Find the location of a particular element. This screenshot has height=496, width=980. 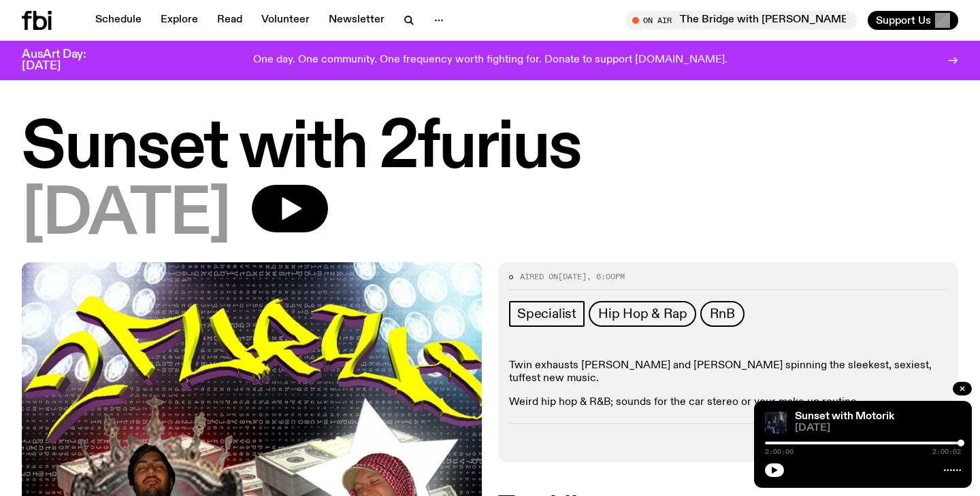

a: Read is located at coordinates (230, 20).